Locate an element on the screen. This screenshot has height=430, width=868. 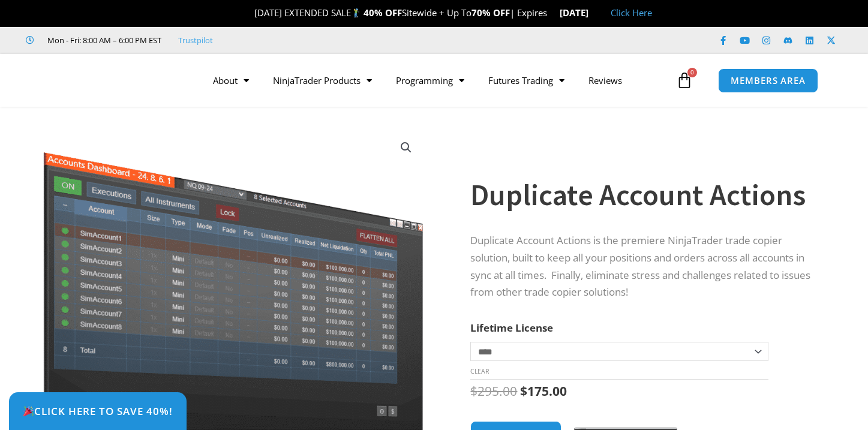
a: Click Here is located at coordinates (631, 13).